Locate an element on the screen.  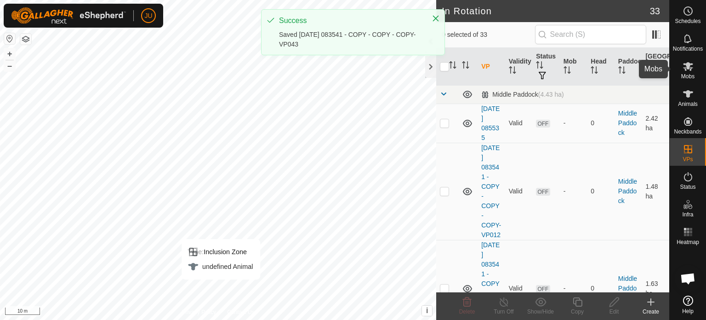
span: Notifications is located at coordinates (688, 49).